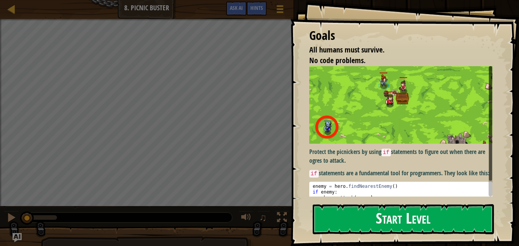 The image size is (519, 246). Describe the element at coordinates (280, 10) in the screenshot. I see `button: Show game menu` at that location.